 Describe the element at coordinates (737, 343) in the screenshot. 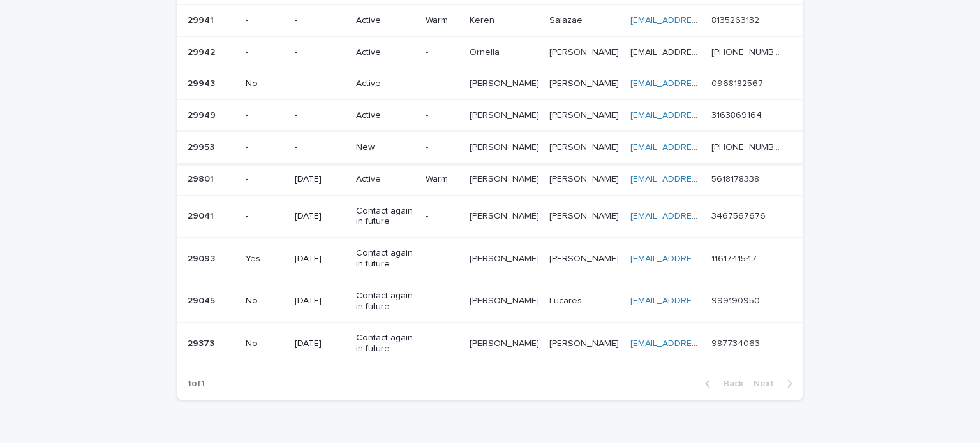

I see `p: 987734063` at that location.